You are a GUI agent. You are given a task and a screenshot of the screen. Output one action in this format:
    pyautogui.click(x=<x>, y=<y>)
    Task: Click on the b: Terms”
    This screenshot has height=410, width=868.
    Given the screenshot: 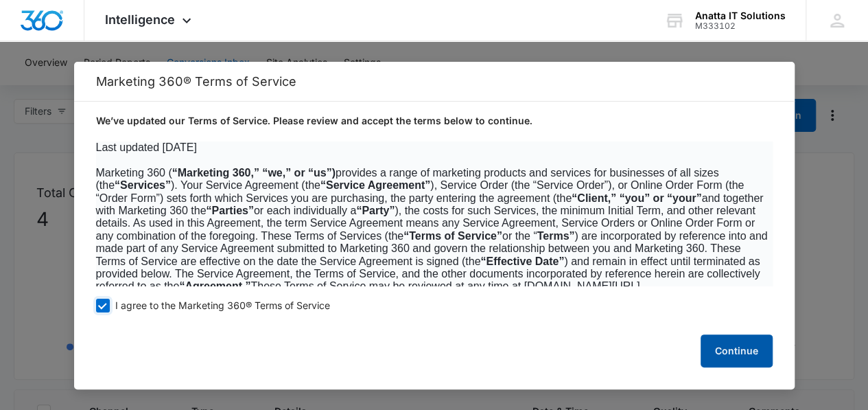 What is the action you would take?
    pyautogui.click(x=556, y=235)
    